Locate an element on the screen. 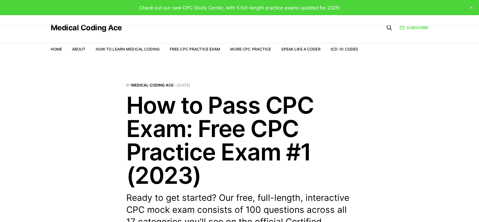  a: Speak Like a Coder is located at coordinates (301, 49).